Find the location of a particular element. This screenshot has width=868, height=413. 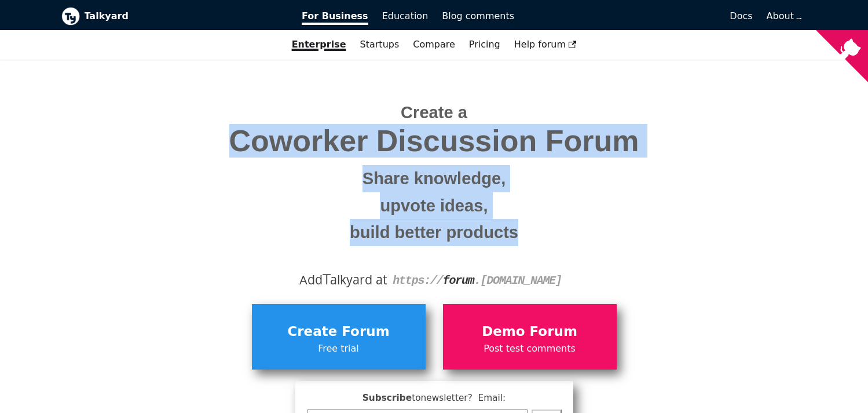

span: Coworker Discussion Forum is located at coordinates (434, 141).